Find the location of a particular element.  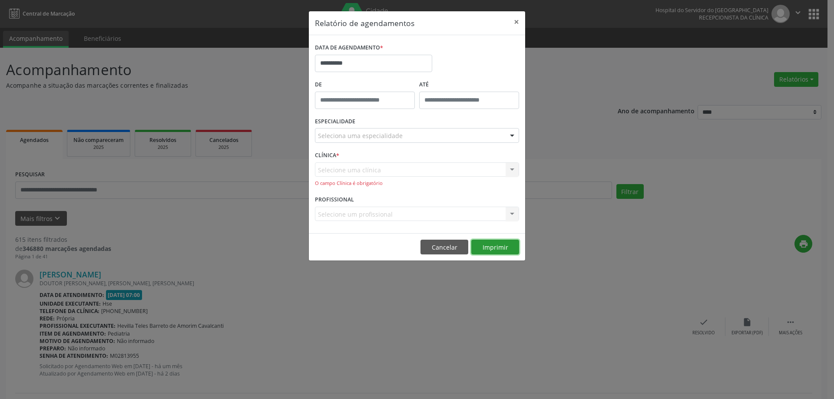

span: Seleciona uma especialidade is located at coordinates (360, 136).